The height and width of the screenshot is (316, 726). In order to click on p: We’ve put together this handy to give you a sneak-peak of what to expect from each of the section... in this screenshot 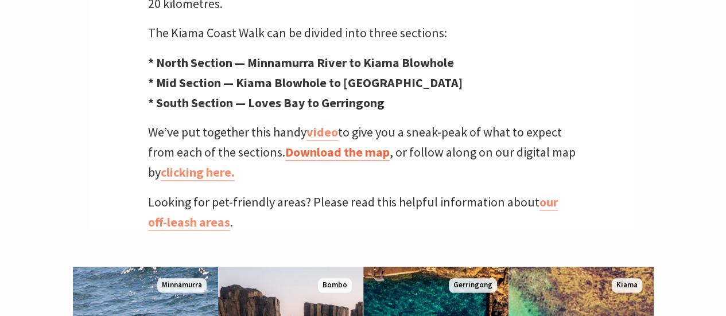, I will do `click(363, 153)`.